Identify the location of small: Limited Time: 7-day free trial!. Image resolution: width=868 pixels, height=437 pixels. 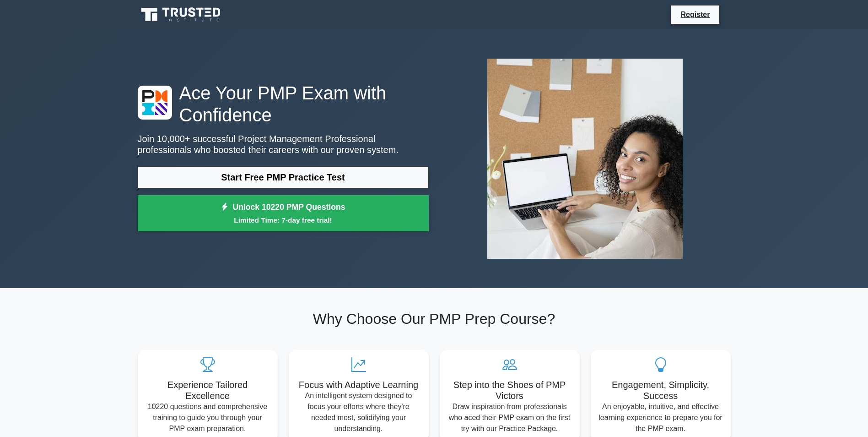
(283, 220).